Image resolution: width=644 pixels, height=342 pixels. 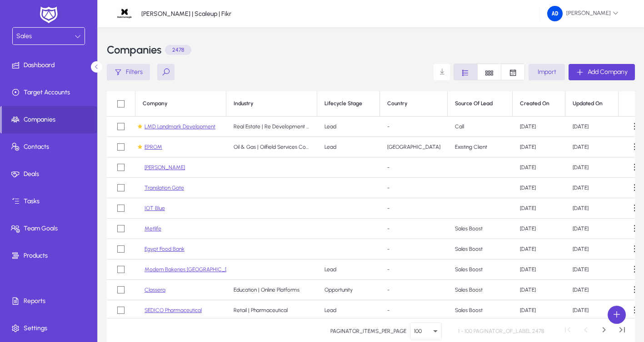 What do you see at coordinates (51, 174) in the screenshot?
I see `a: Deals` at bounding box center [51, 174].